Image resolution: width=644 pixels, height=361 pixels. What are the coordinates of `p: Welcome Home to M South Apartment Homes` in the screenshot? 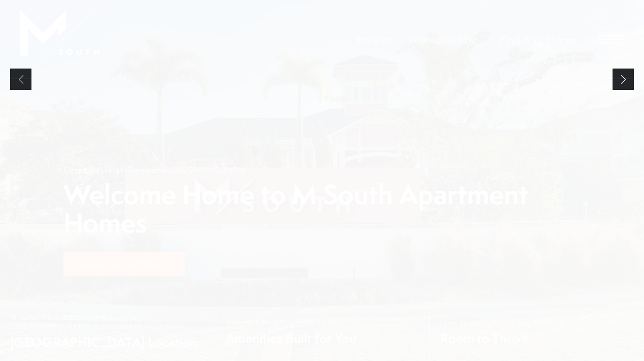 It's located at (322, 209).